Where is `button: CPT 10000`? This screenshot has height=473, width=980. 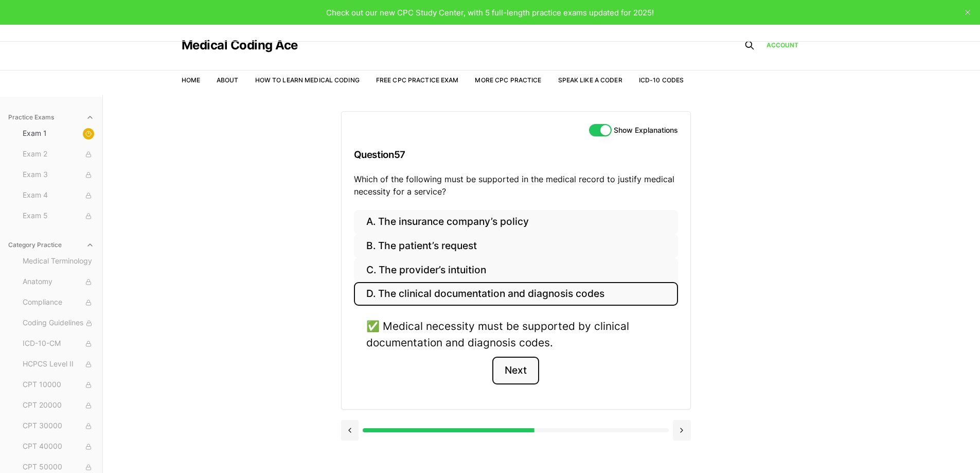 button: CPT 10000 is located at coordinates (58, 385).